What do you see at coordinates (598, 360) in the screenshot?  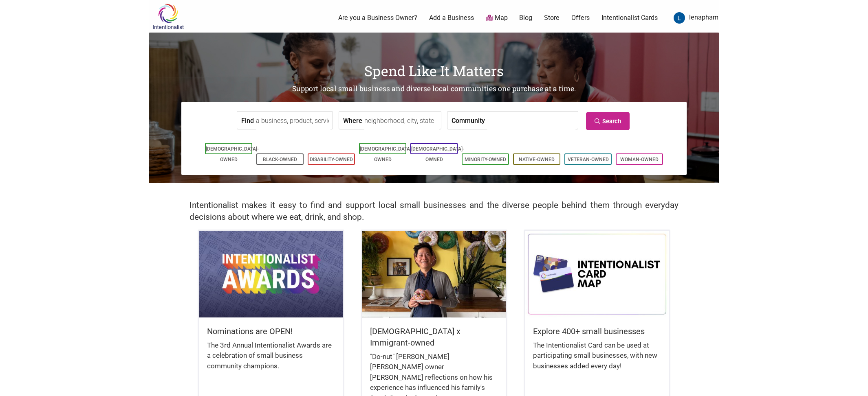 I see `div: The Intentionalist Card can be used at participating small businesses, with new businesses added ...` at bounding box center [598, 360].